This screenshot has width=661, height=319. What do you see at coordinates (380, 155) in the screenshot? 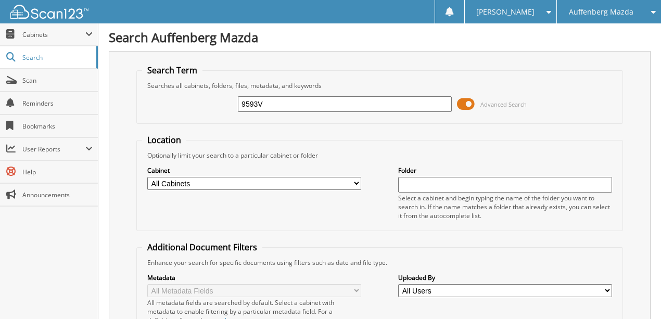
I see `div: Optionally limit your search to a particular cabinet or folder` at bounding box center [380, 155].